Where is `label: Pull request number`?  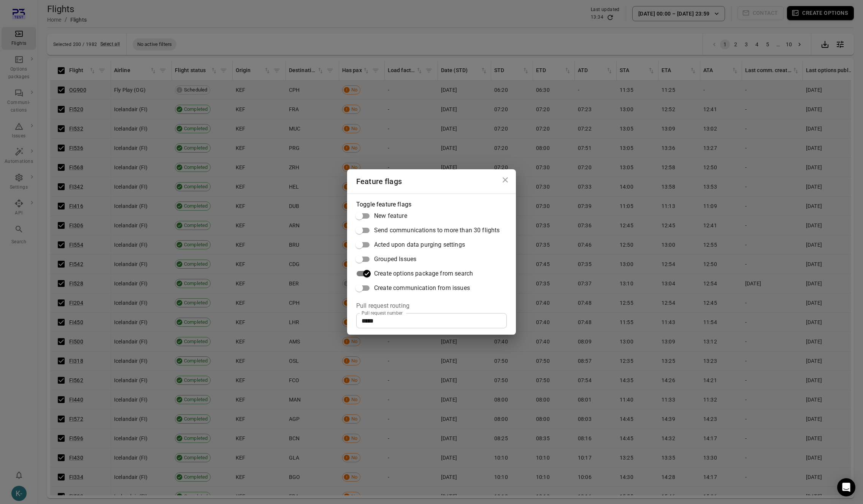
label: Pull request number is located at coordinates (382, 313).